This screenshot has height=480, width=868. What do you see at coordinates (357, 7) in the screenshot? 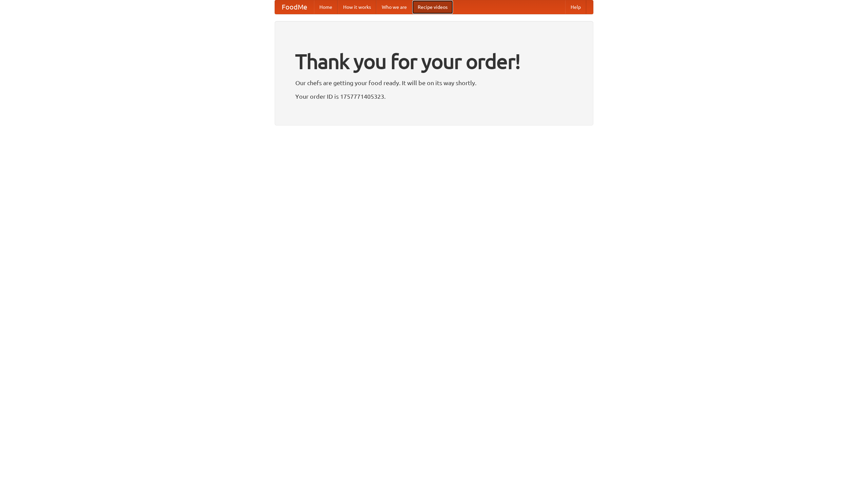
I see `a: How it works` at bounding box center [357, 7].